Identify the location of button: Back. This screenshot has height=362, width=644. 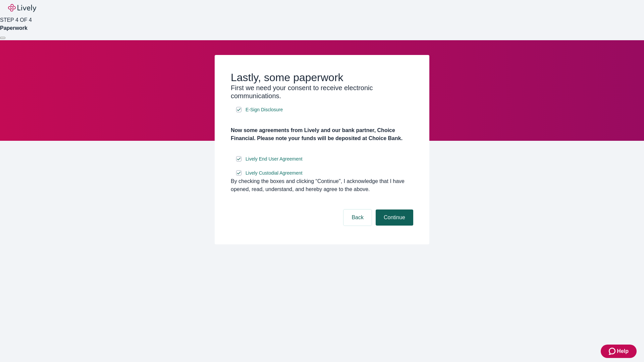
(357, 217).